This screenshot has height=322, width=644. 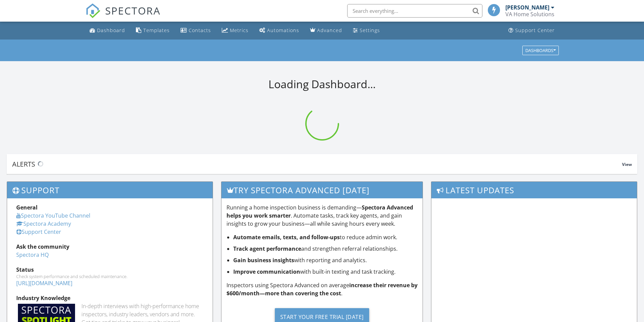 I want to click on div: Dashboards, so click(x=540, y=51).